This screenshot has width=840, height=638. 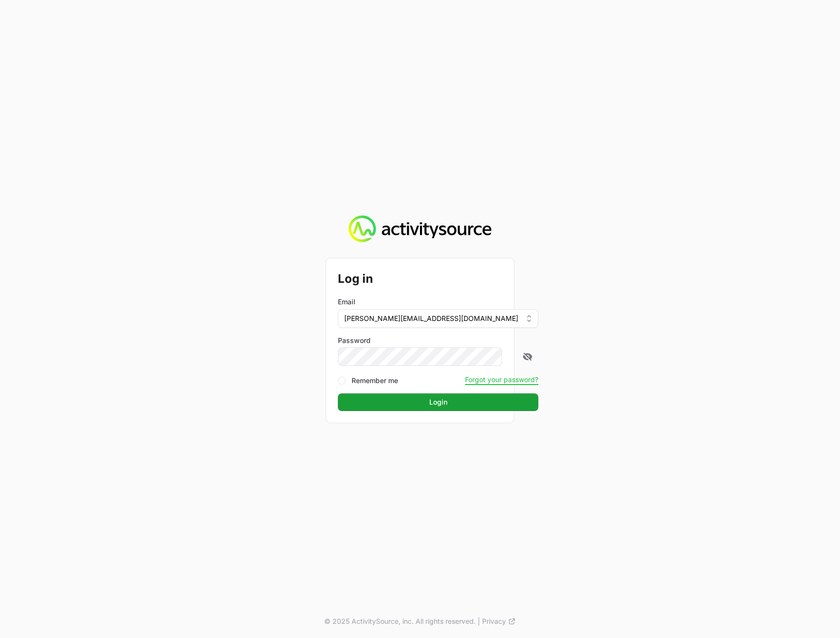 What do you see at coordinates (499, 621) in the screenshot?
I see `a: Privacy` at bounding box center [499, 621].